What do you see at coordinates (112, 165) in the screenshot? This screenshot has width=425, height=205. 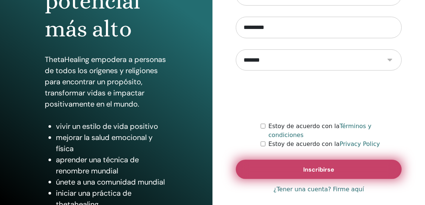 I see `li: aprender una técnica de renombre mundial` at bounding box center [112, 165].